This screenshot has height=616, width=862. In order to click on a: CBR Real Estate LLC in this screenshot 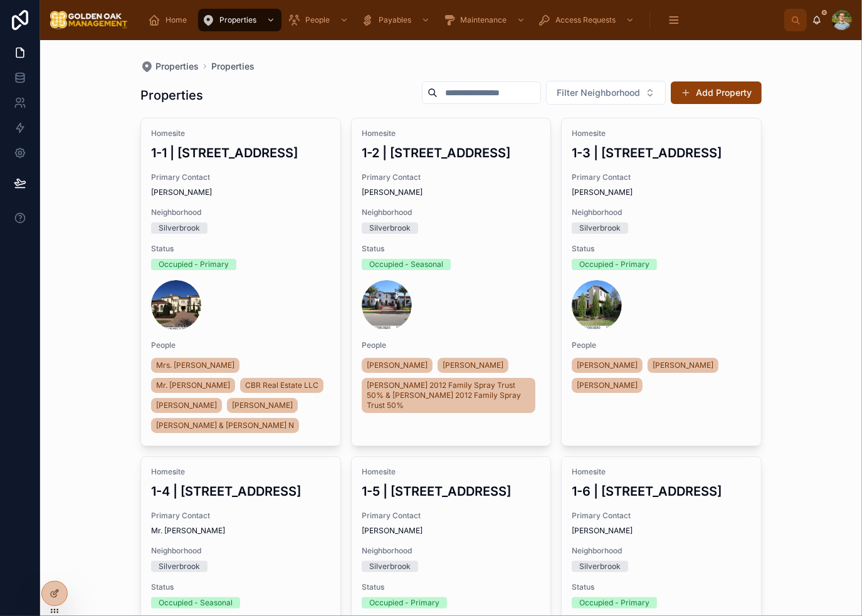, I will do `click(281, 385)`.